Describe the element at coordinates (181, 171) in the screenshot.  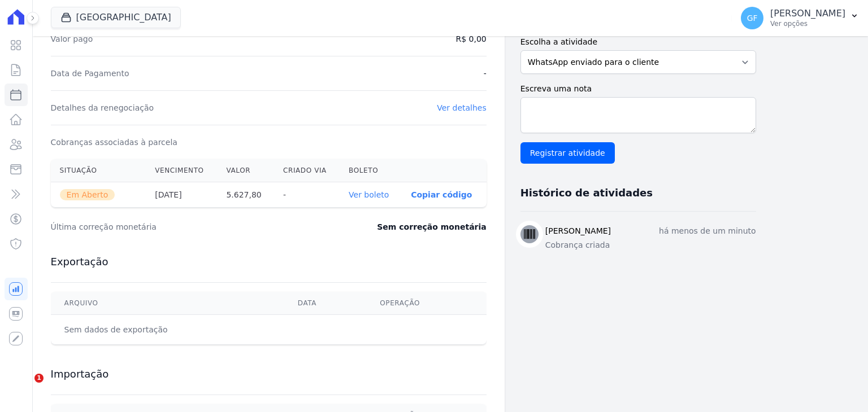
I see `th: Vencimento` at that location.